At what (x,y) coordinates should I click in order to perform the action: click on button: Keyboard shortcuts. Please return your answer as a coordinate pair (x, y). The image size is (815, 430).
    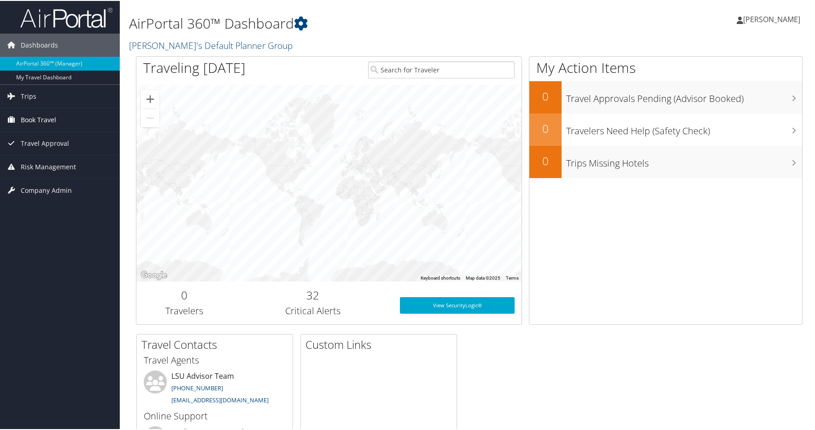
    Looking at the image, I should click on (441, 277).